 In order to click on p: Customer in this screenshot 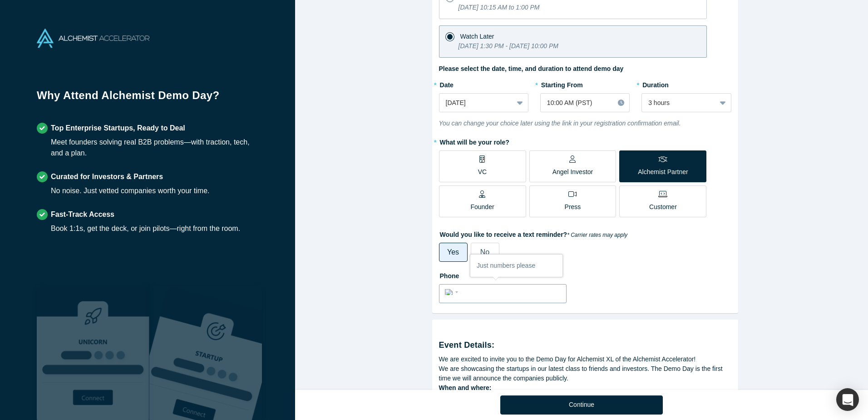, I will do `click(663, 207)`.